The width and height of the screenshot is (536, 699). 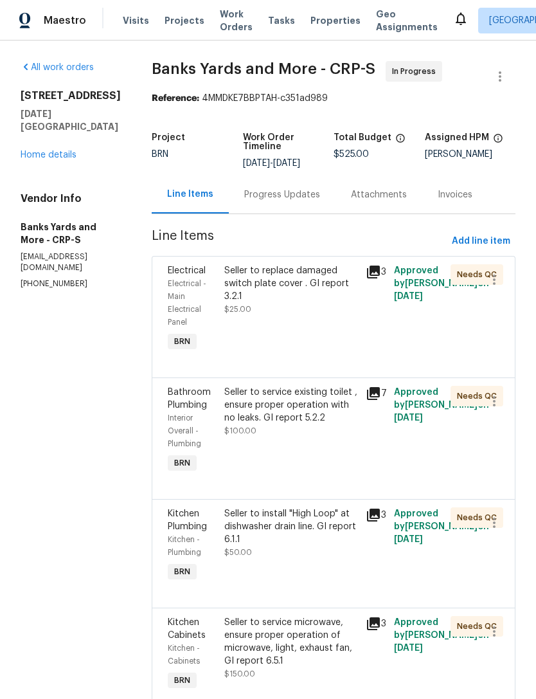 I want to click on span: Work Orders, so click(x=236, y=21).